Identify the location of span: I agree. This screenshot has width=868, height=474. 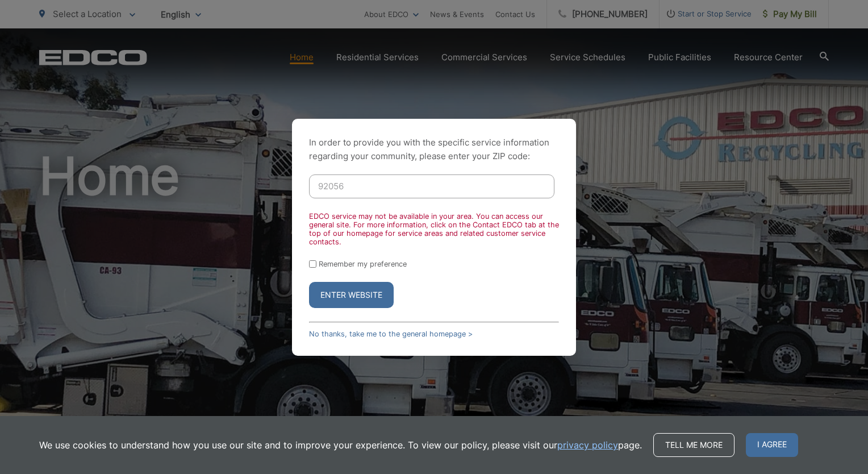
(772, 445).